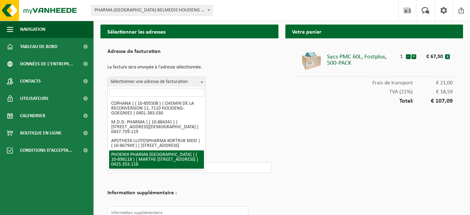  Describe the element at coordinates (33, 116) in the screenshot. I see `span: Calendrier` at that location.